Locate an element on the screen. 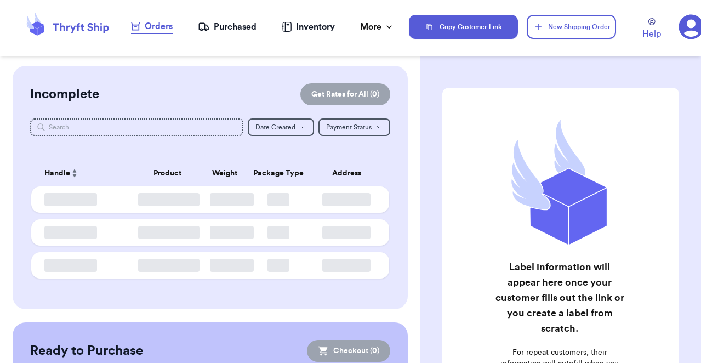  a: Help is located at coordinates (652, 29).